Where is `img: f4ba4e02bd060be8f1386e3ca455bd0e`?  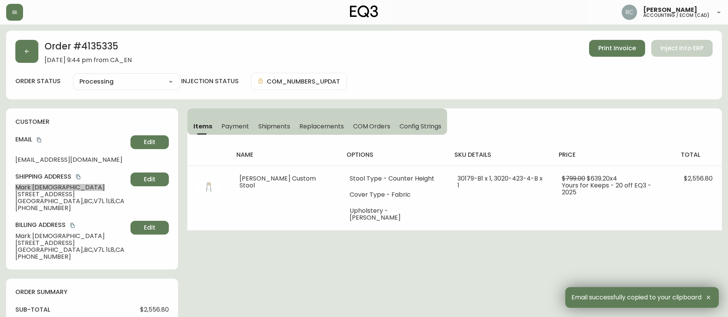
img: f4ba4e02bd060be8f1386e3ca455bd0e is located at coordinates (630, 12).